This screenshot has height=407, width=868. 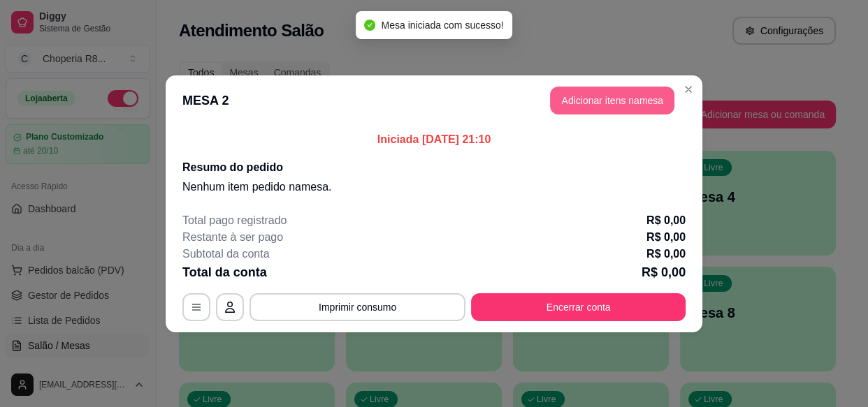 I want to click on h2: Resumo do pedido, so click(x=434, y=168).